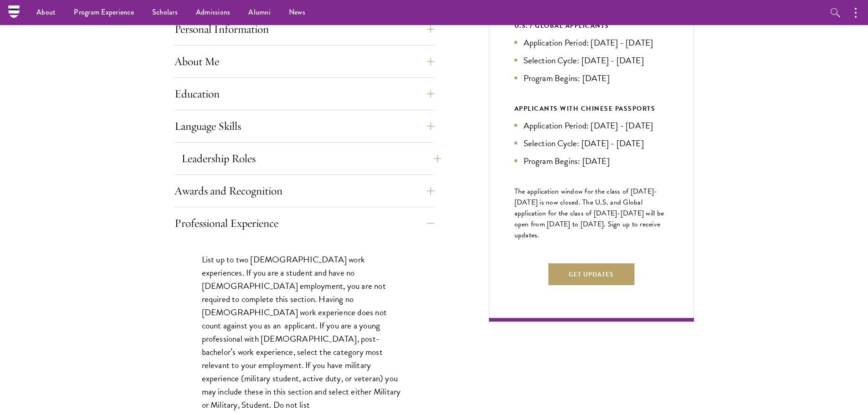  Describe the element at coordinates (592, 26) in the screenshot. I see `div: U.S. / GLOBAL APPLICANTS` at that location.